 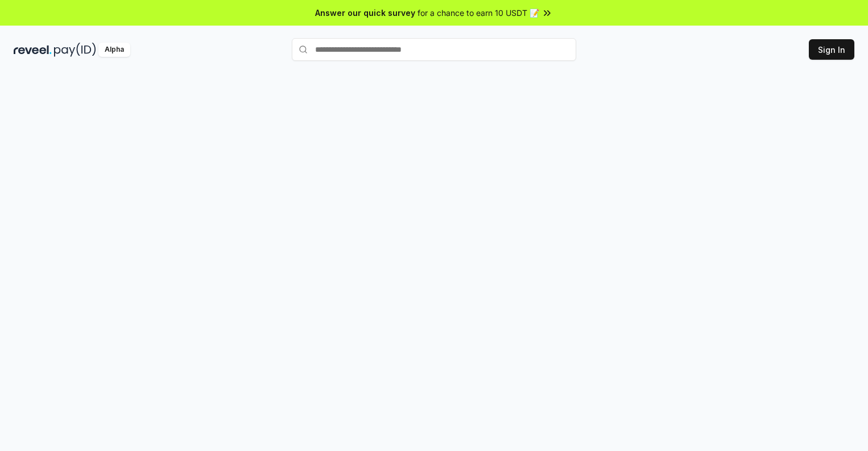 I want to click on button: Sign In, so click(x=832, y=50).